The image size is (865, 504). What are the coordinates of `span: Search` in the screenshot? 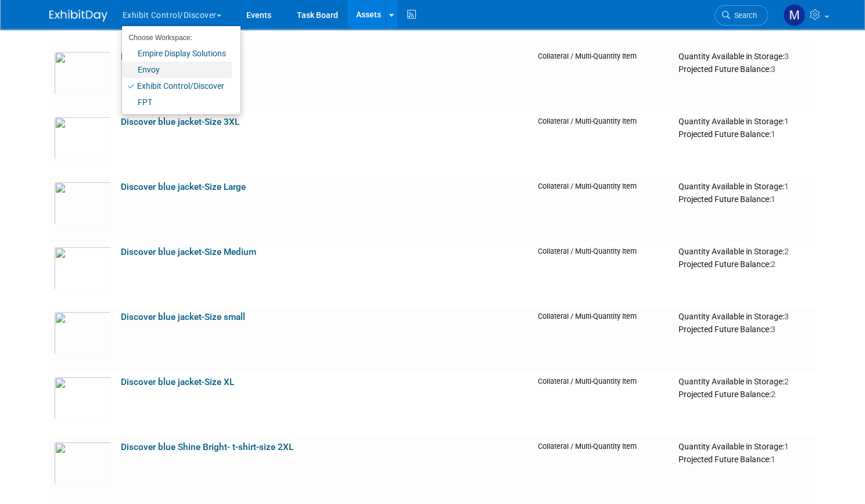 It's located at (744, 15).